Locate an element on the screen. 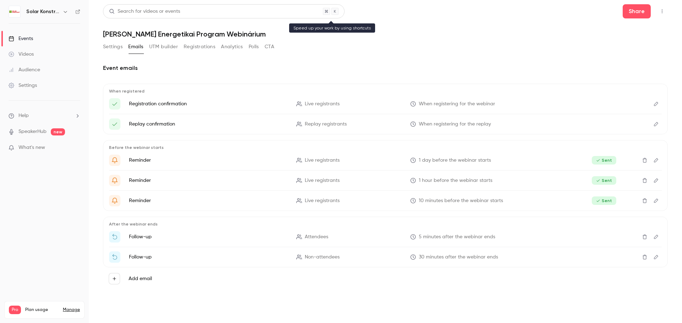  p: Before the webinar starts is located at coordinates (385, 148).